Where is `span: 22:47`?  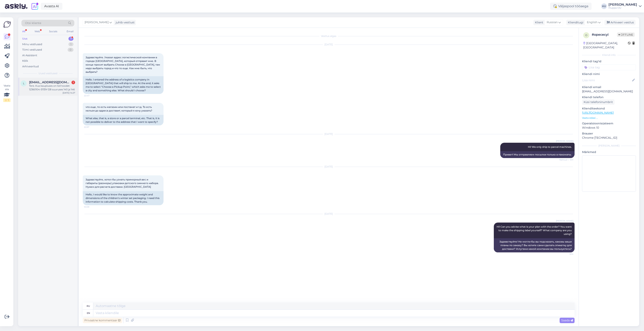
span: 22:47 is located at coordinates (91, 96).